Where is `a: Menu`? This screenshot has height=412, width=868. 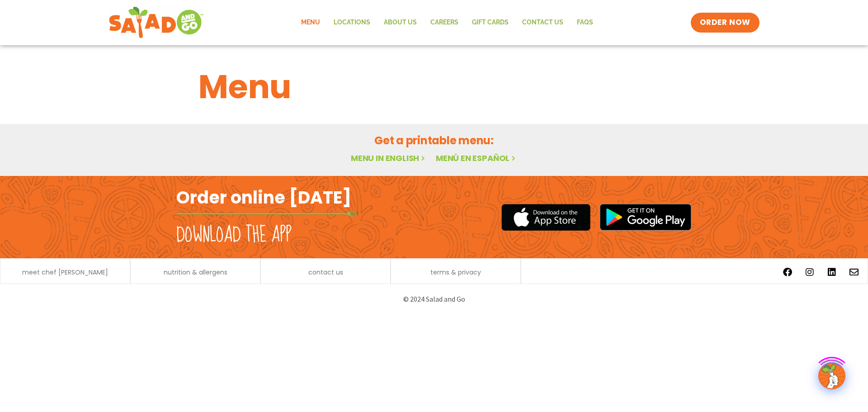 a: Menu is located at coordinates (311, 22).